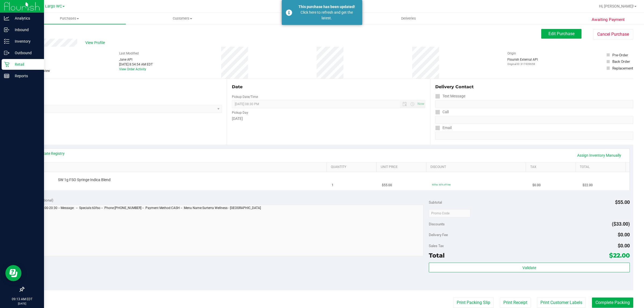  I want to click on button: Print Receipt, so click(515, 303).